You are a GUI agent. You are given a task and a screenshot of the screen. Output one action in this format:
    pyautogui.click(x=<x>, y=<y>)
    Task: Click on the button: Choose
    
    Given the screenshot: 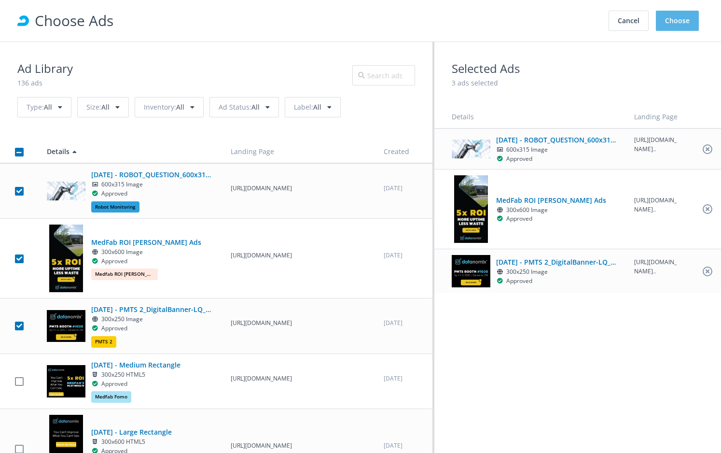 What is the action you would take?
    pyautogui.click(x=677, y=21)
    